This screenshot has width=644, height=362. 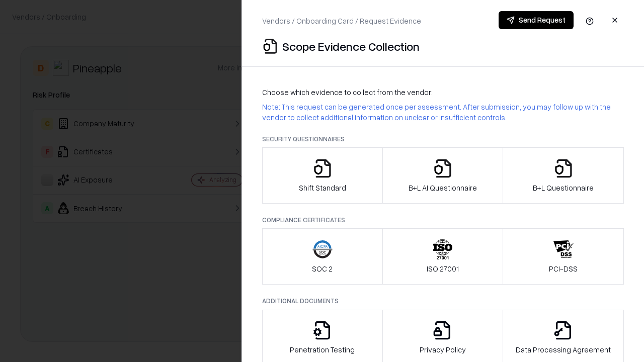 What do you see at coordinates (443, 188) in the screenshot?
I see `p: B+L AI Questionnaire` at bounding box center [443, 188].